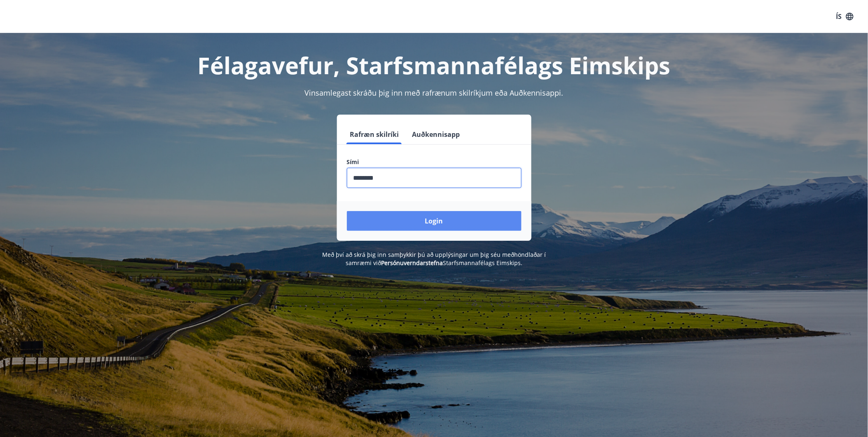  Describe the element at coordinates (436, 134) in the screenshot. I see `button: Auðkennisapp` at that location.